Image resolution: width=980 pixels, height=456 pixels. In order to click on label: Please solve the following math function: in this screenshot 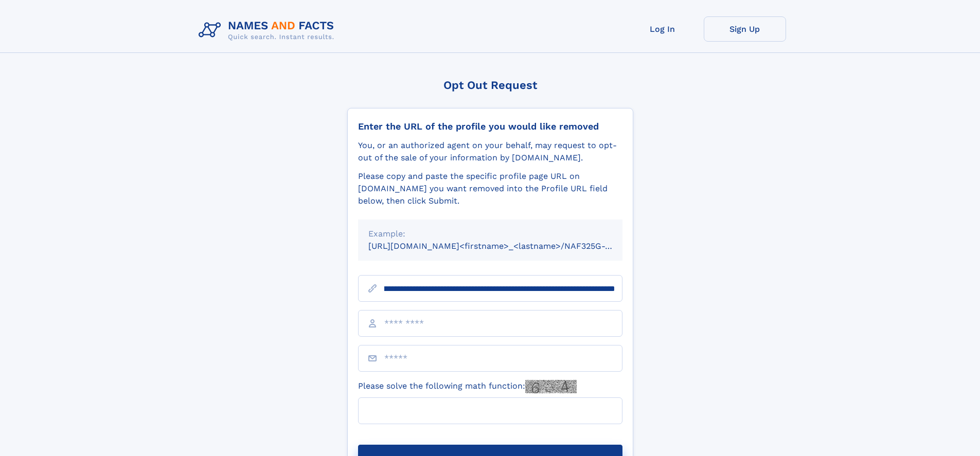, I will do `click(467, 387)`.